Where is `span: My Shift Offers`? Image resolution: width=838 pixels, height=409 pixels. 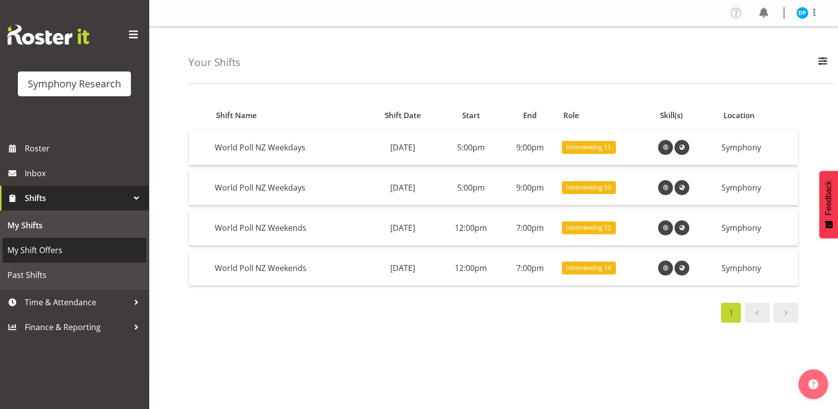
span: My Shift Offers is located at coordinates (74, 250).